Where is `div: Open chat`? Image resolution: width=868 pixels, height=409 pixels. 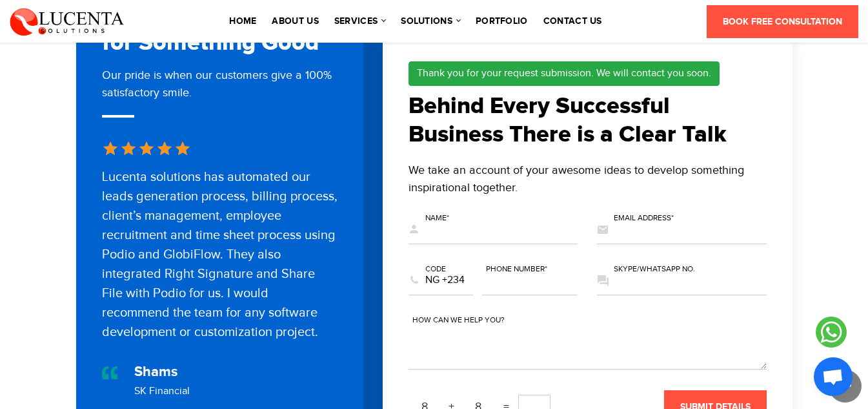
div: Open chat is located at coordinates (834, 377).